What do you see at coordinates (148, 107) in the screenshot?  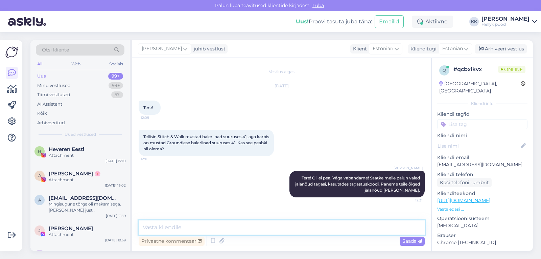 I see `span: Tere!` at bounding box center [148, 107].